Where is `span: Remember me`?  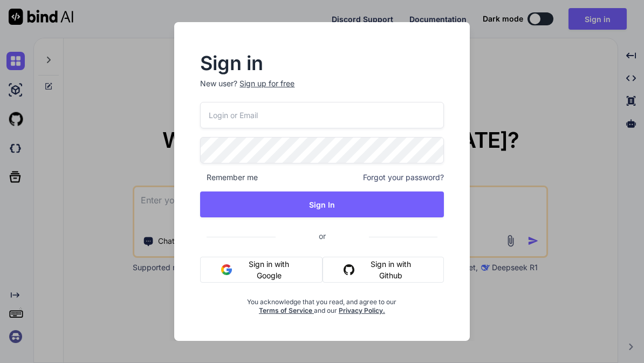 span: Remember me is located at coordinates (229, 177).